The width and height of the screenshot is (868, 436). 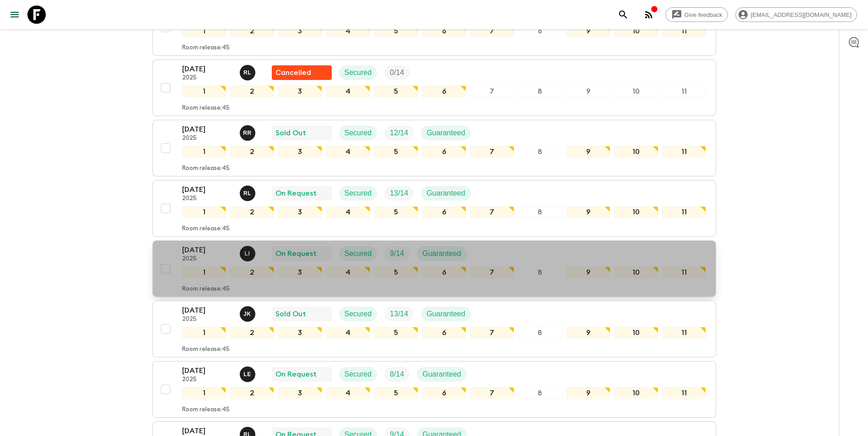 What do you see at coordinates (249, 192) in the screenshot?
I see `span: Rabata Legend Mpatamali` at bounding box center [249, 192].